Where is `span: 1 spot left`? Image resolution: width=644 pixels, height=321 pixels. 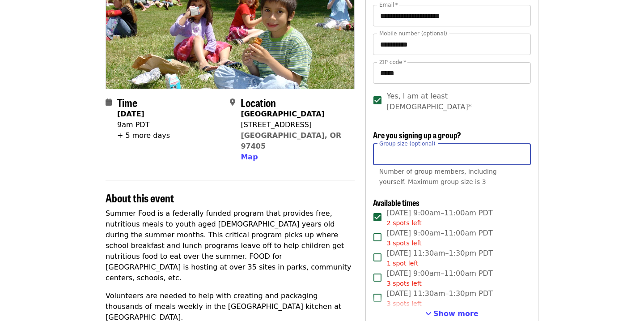 span: 1 spot left is located at coordinates (402, 263).